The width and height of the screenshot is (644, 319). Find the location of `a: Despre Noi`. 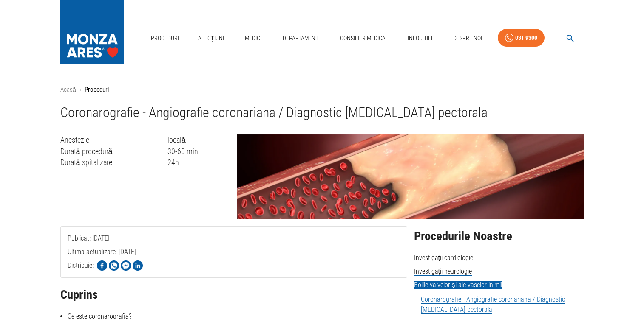

a: Despre Noi is located at coordinates (467, 38).